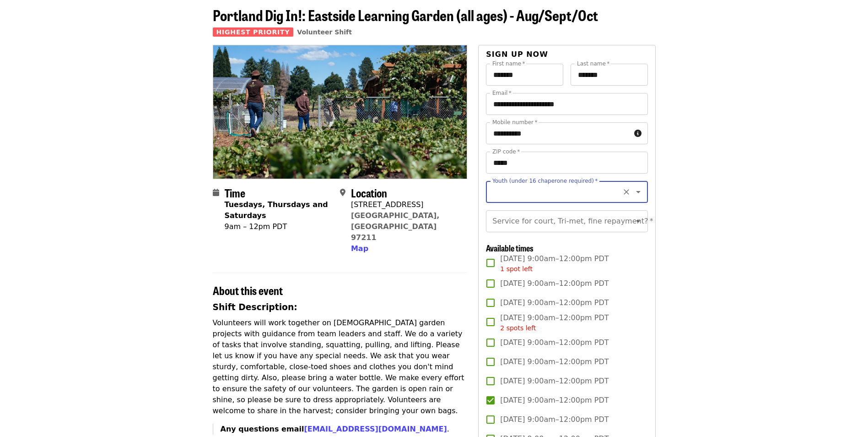 The height and width of the screenshot is (437, 868). I want to click on input: Mobile number, so click(558, 133).